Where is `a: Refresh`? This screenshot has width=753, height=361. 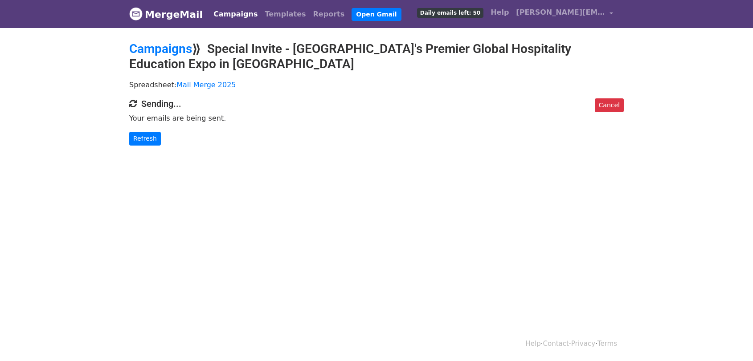
a: Refresh is located at coordinates (145, 139).